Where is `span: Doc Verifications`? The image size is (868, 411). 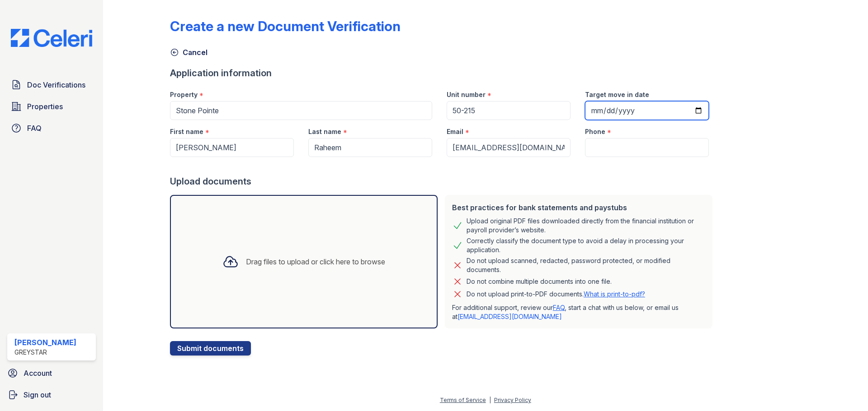
span: Doc Verifications is located at coordinates (56, 85).